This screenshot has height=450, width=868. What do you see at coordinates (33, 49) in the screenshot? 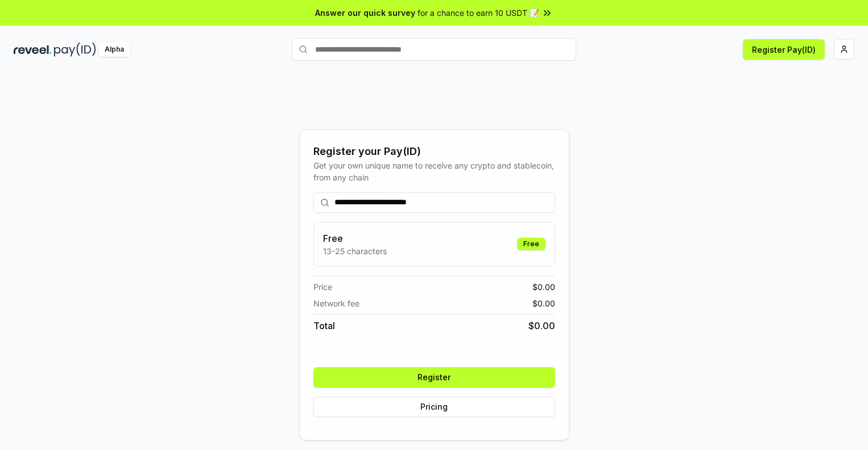
I see `img: reveel_dark` at bounding box center [33, 49].